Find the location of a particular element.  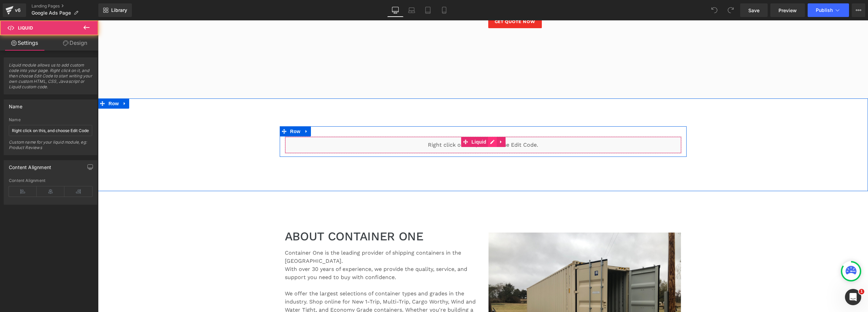

span: Save is located at coordinates (753, 10).